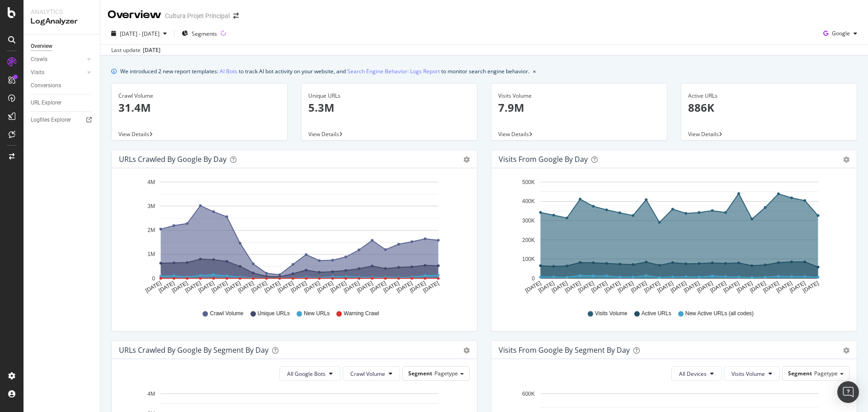 The width and height of the screenshot is (868, 412). I want to click on div: URLs Crawled by Google By Segment By Day, so click(194, 350).